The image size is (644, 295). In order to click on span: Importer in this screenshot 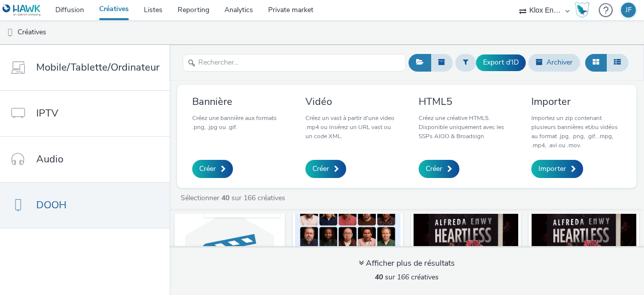, I will do `click(552, 169)`.